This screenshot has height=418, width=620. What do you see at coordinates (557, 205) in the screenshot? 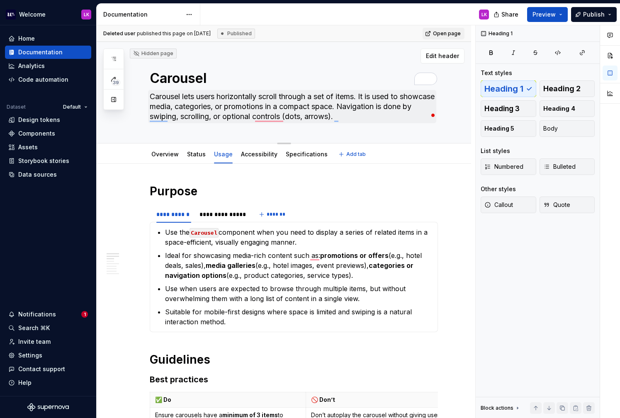
I see `span: Quote` at bounding box center [557, 205].